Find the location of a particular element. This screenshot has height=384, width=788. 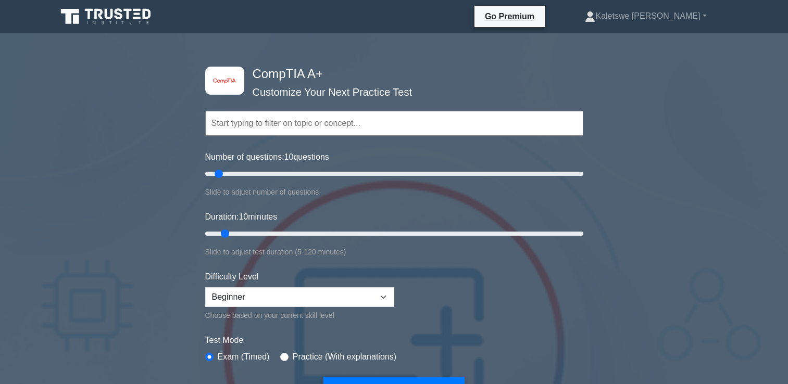

label: Exam (Timed) is located at coordinates (244, 357).